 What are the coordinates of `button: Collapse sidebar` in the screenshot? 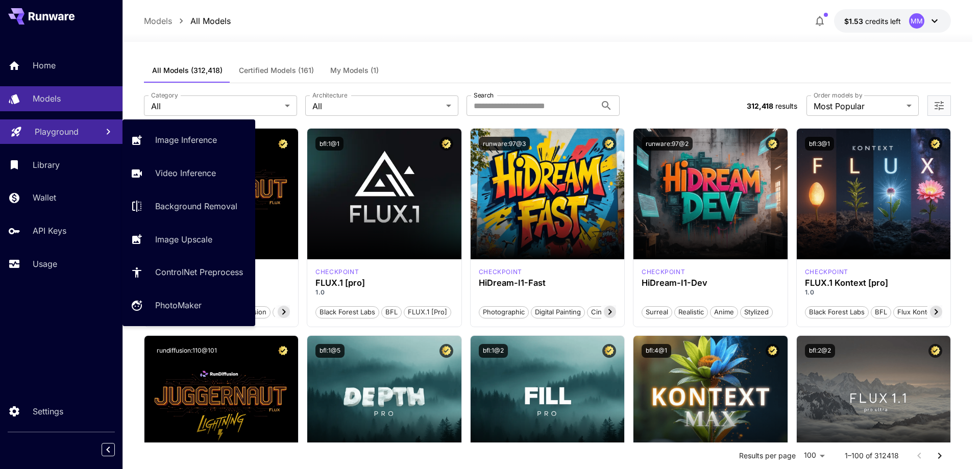 It's located at (108, 450).